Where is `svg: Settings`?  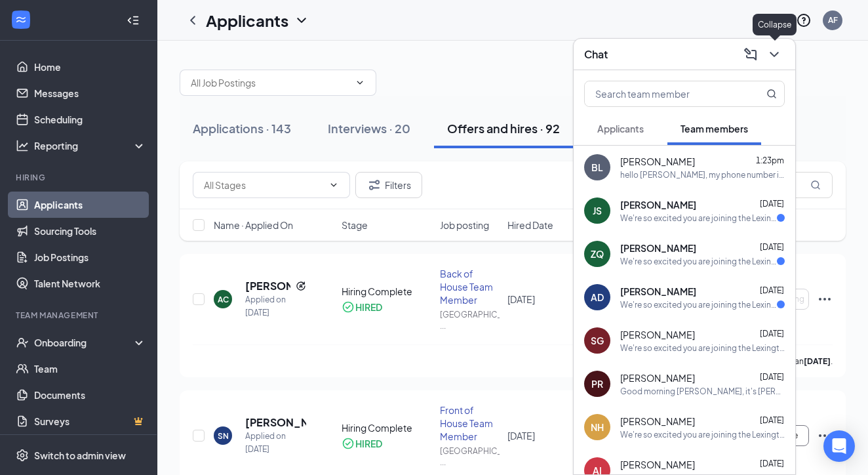 svg: Settings is located at coordinates (22, 456).